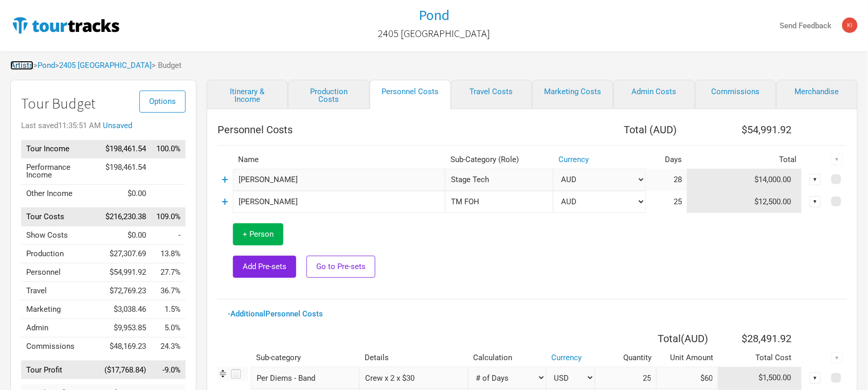 This screenshot has height=390, width=868. What do you see at coordinates (168, 194) in the screenshot?
I see `td: Other Income as % of Tour Income` at bounding box center [168, 194].